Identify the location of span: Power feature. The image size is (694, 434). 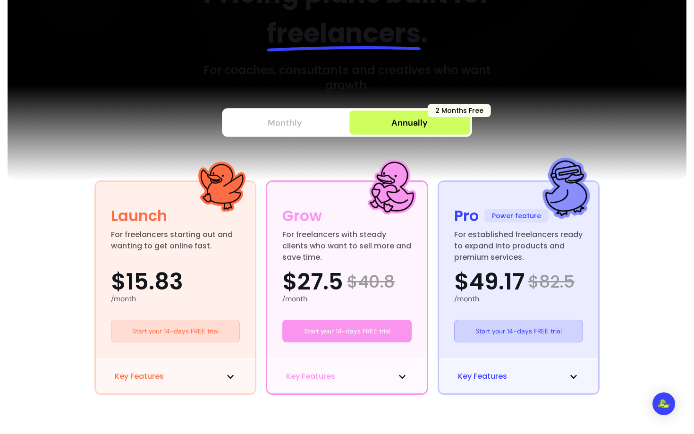
(517, 216).